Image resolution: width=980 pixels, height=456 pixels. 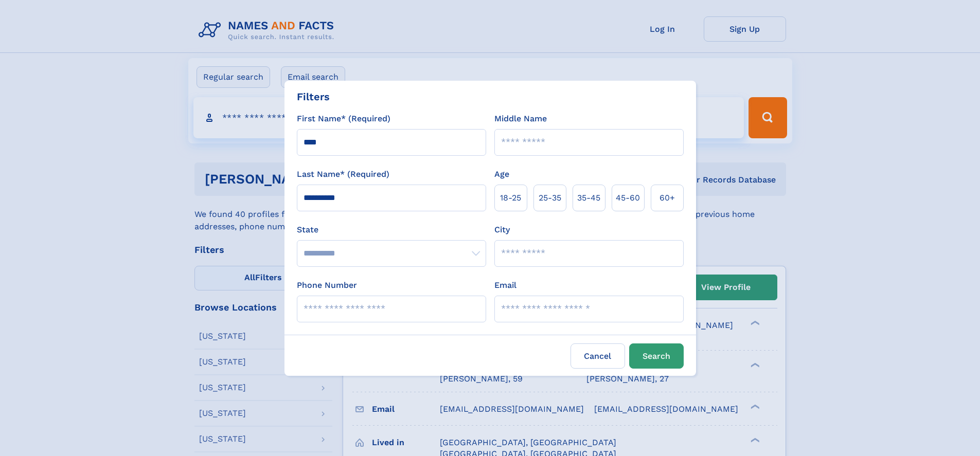 I want to click on label: Phone Number, so click(x=327, y=285).